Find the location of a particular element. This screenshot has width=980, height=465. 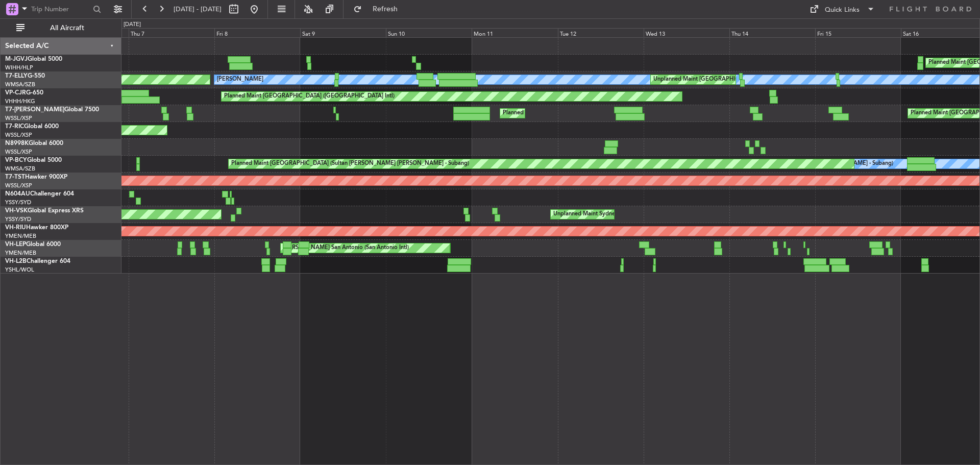

span: N8998K is located at coordinates (17, 144).